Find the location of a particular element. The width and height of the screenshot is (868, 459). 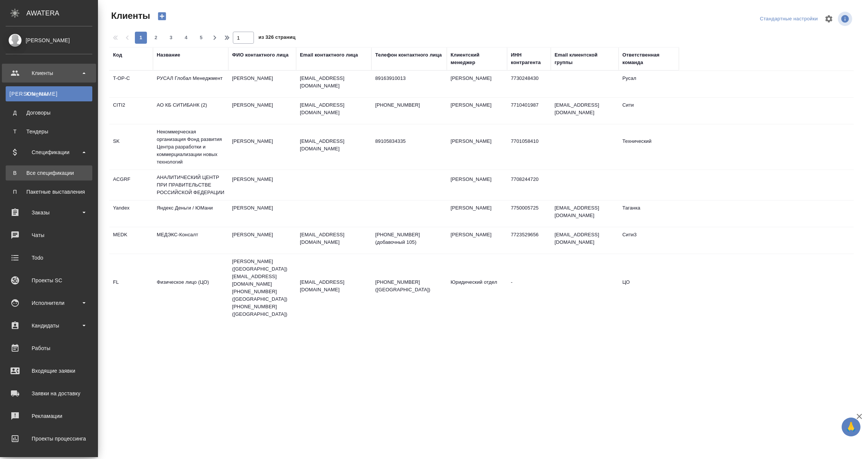

span: из 326 страниц is located at coordinates (277, 38).